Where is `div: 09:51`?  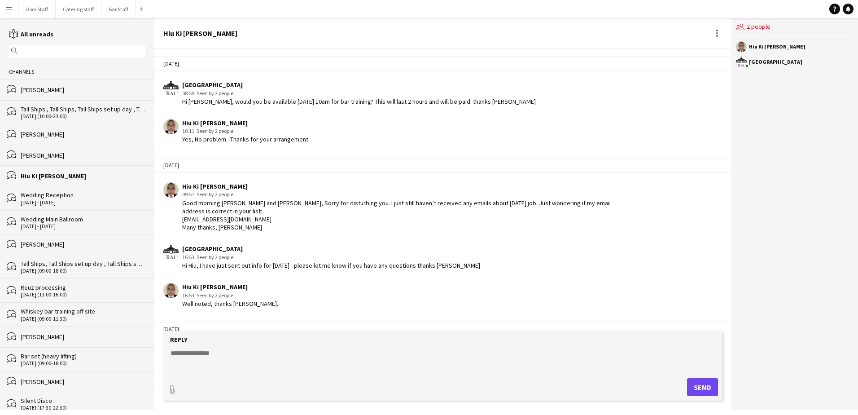 div: 09:51 is located at coordinates (403, 194).